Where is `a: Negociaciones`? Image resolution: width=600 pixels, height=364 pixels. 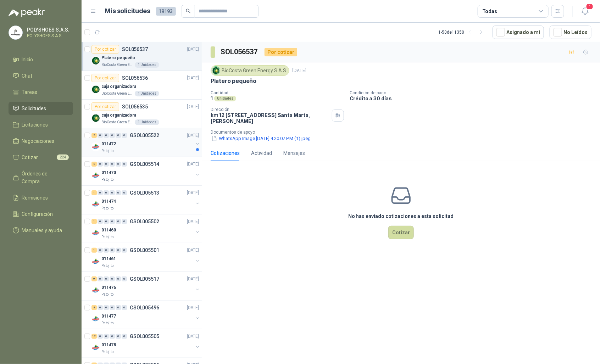 a: Negociaciones is located at coordinates (40, 141).